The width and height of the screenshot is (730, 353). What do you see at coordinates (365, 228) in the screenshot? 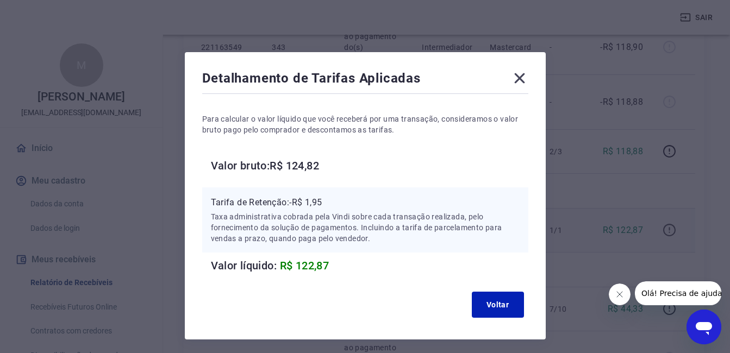
I see `p: Taxa administrativa cobrada pela Vindi sobre cada transação realizada, pelo fornecimento da soluç...` at bounding box center [365, 228].